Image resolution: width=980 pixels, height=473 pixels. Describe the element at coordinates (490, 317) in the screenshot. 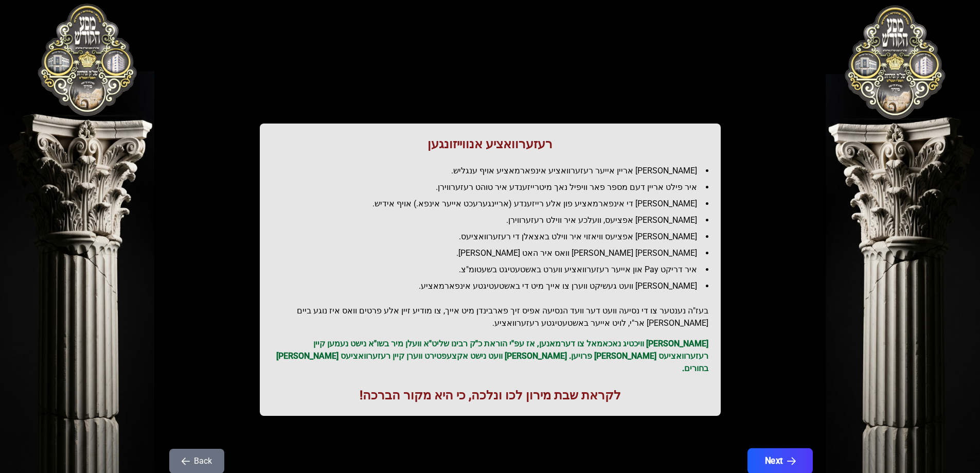

I see `h2: בעז"ה נענטער צו די נסיעה וועט דער וועד הנסיעה אפיס זיך פארבינדן מיט אייך, צו מודיע זיין אלע פרטים...` at that location.